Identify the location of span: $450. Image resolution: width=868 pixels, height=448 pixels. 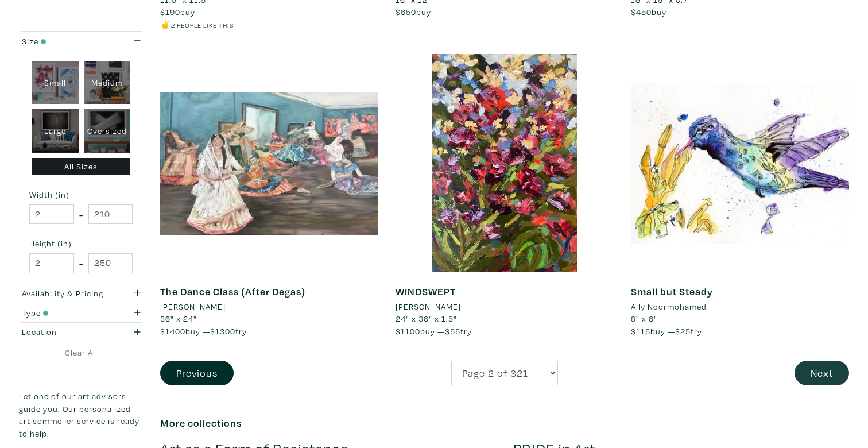
(641, 12).